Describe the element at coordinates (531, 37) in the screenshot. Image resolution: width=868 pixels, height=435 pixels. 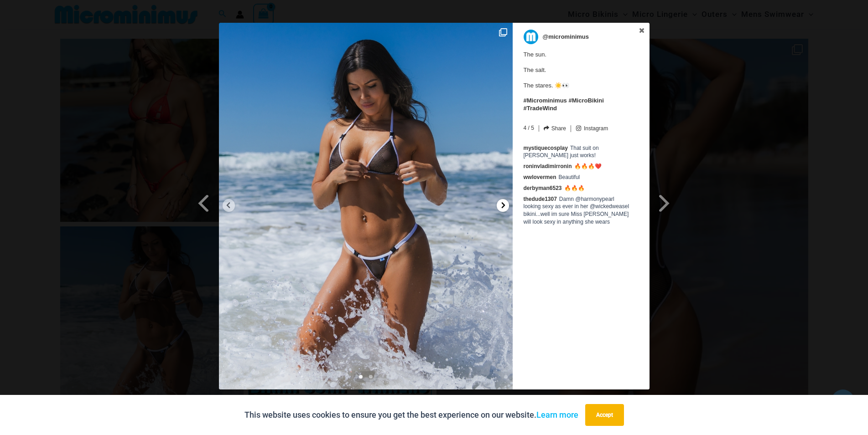
I see `img: microminimus.jpg` at that location.